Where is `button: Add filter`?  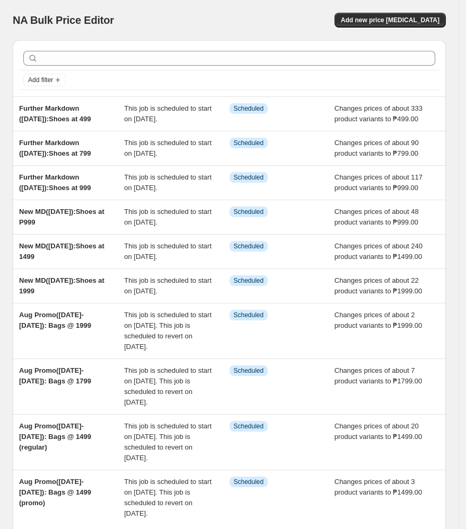
button: Add filter is located at coordinates (45, 80).